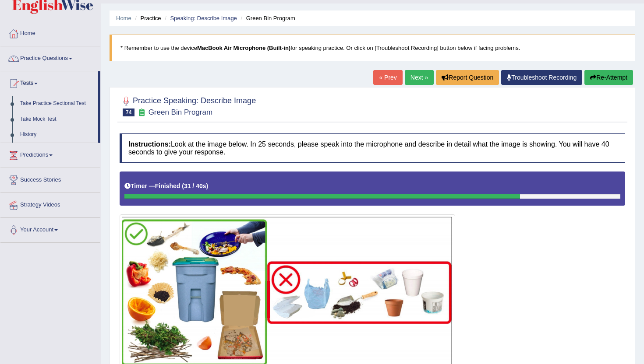 This screenshot has height=364, width=644. What do you see at coordinates (542, 77) in the screenshot?
I see `a: Troubleshoot Recording` at bounding box center [542, 77].